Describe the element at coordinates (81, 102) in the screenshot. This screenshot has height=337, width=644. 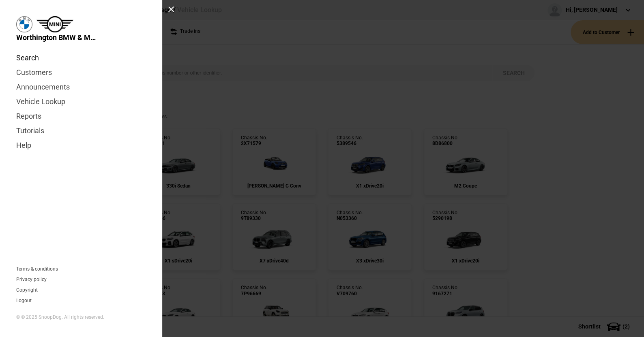
I see `a: Vehicle Lookup` at that location.